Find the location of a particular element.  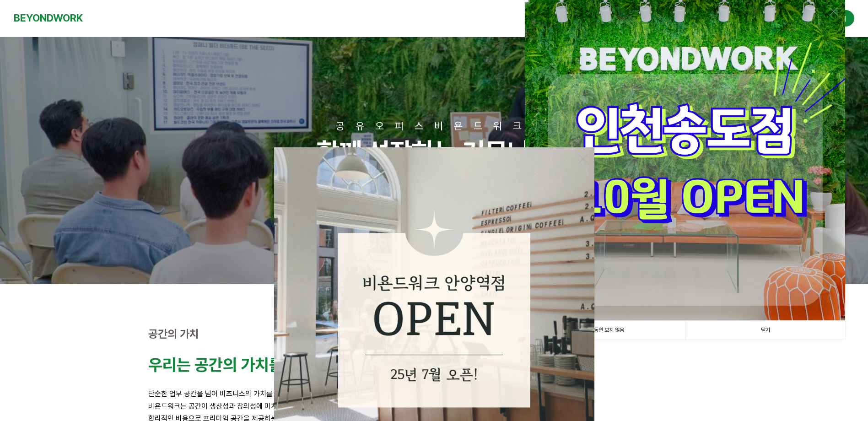

a: 닫기 is located at coordinates (766, 330).